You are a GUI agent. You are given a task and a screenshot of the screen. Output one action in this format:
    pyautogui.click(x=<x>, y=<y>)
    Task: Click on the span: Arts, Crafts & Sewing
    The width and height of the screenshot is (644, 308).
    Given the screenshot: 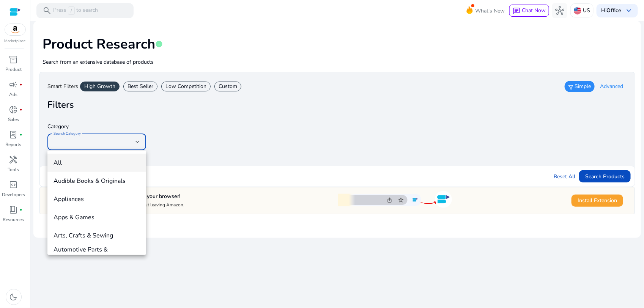 What is the action you would take?
    pyautogui.click(x=96, y=236)
    